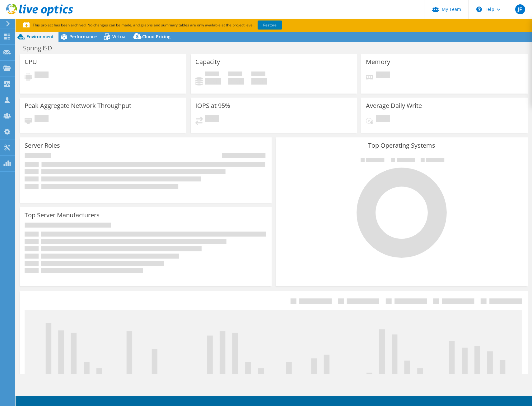  What do you see at coordinates (235, 75) in the screenshot?
I see `span: Free` at bounding box center [235, 75].